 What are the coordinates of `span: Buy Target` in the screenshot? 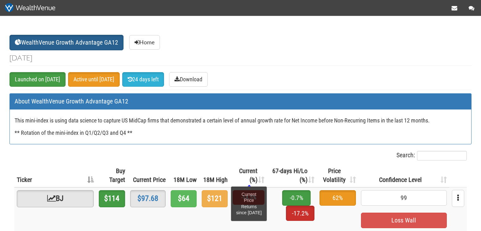 It's located at (117, 175).